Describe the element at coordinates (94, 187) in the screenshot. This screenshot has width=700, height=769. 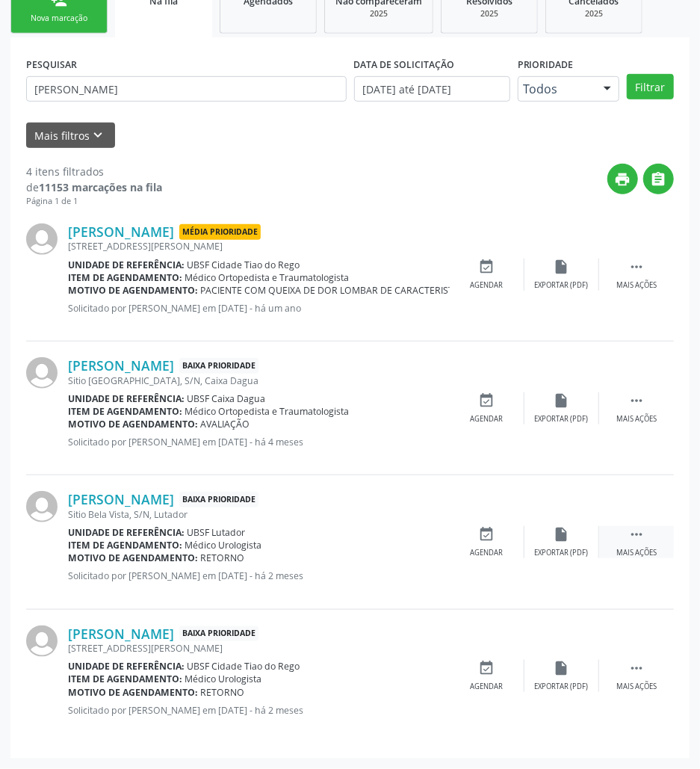
I see `div: de` at that location.